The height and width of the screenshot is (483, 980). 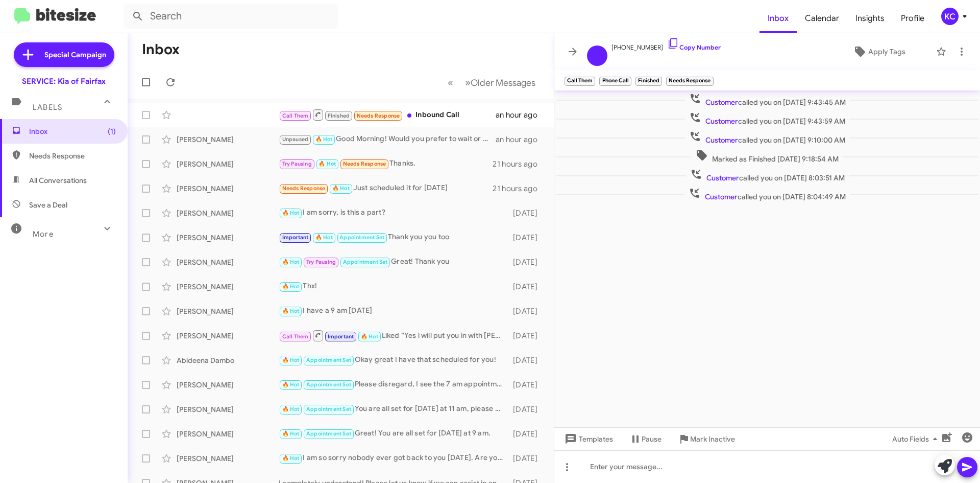 I want to click on button: Apply Tags, so click(x=878, y=52).